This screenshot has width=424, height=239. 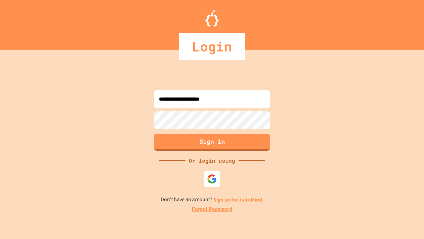 What do you see at coordinates (212, 46) in the screenshot?
I see `div: Login` at bounding box center [212, 46].